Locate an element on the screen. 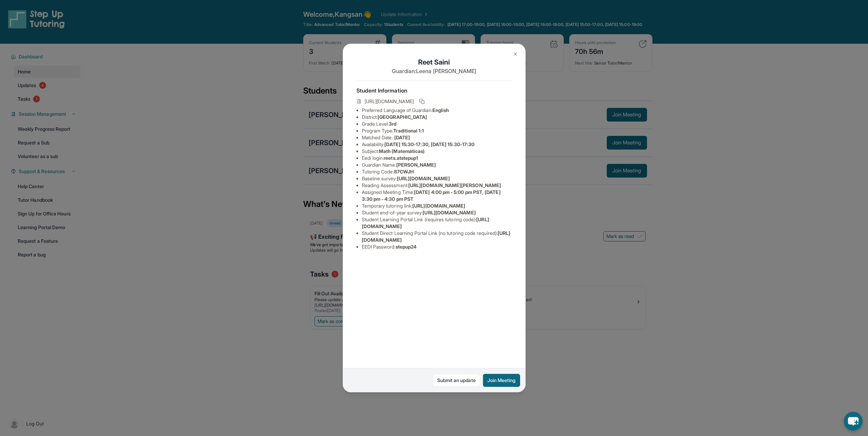 This screenshot has width=868, height=436. li: District: is located at coordinates (437, 117).